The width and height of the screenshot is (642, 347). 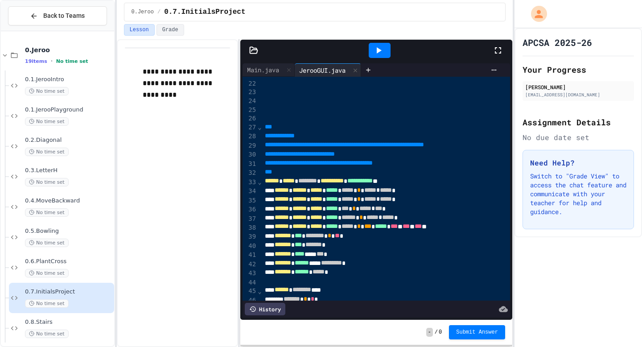 I want to click on span: 0.5.Bowling, so click(x=69, y=231).